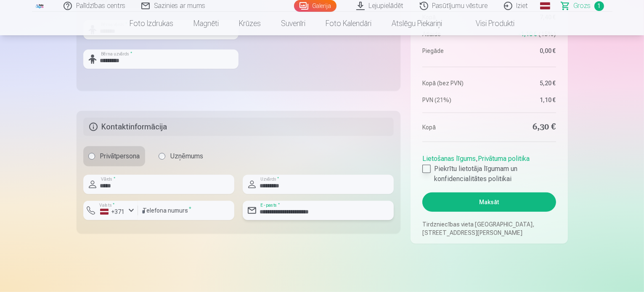 This screenshot has height=292, width=644. What do you see at coordinates (454, 51) in the screenshot?
I see `dt: Piegāde` at bounding box center [454, 51].